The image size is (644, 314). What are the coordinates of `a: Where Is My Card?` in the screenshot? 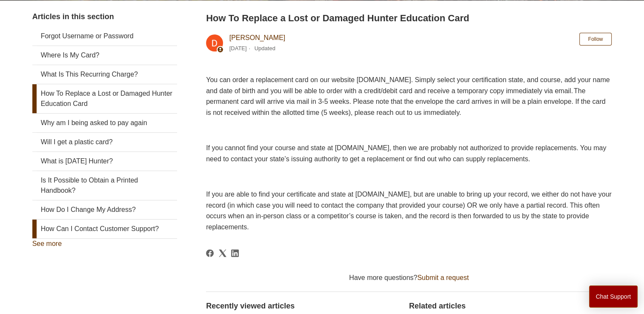 It's located at (105, 56).